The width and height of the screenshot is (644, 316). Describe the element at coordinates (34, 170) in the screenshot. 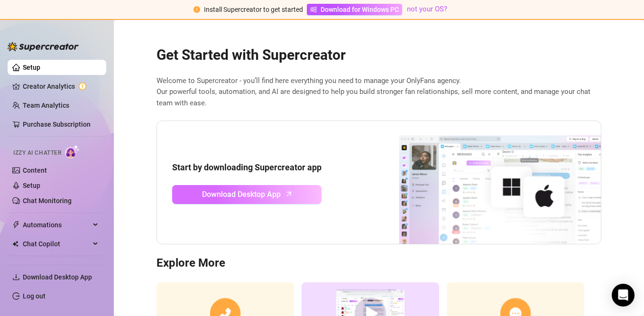

I see `a: Content` at that location.